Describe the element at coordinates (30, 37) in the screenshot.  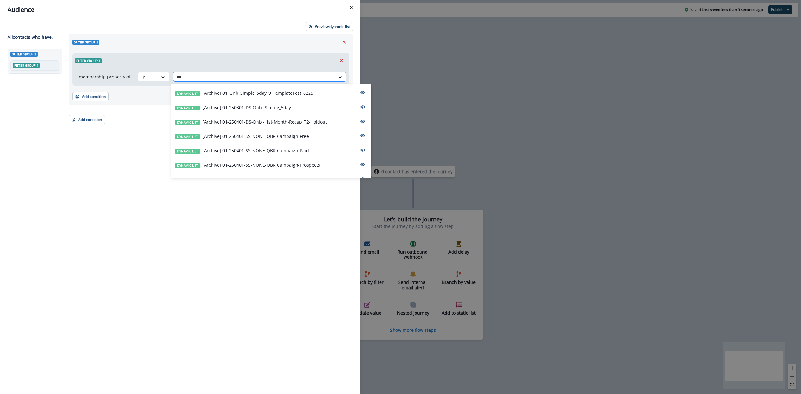
I see `p: All contact s who have,` at that location.